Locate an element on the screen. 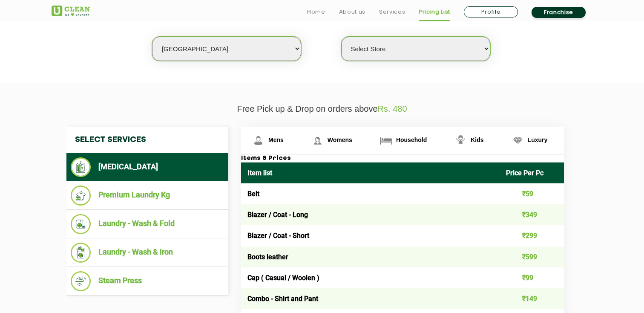  th: Item list is located at coordinates (370, 172).